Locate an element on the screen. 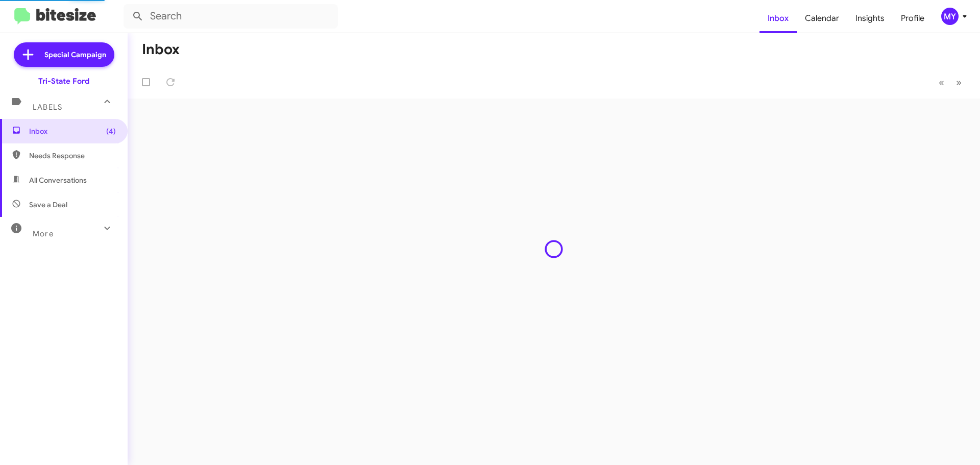  a: Insights is located at coordinates (870, 18).